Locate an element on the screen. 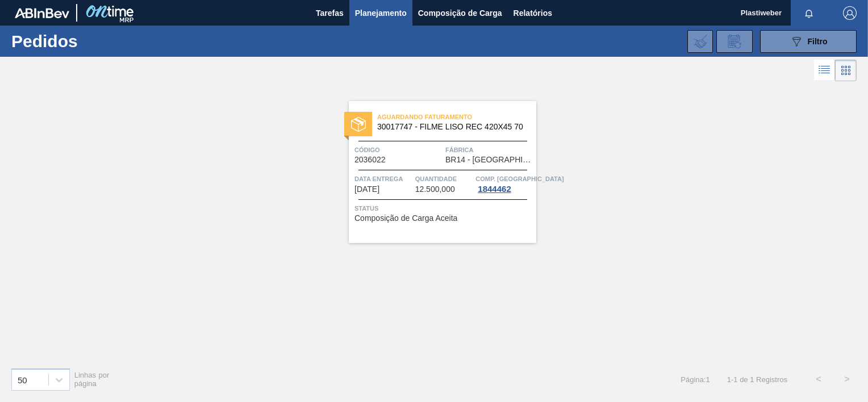  h1: Pedidos is located at coordinates (92, 41).